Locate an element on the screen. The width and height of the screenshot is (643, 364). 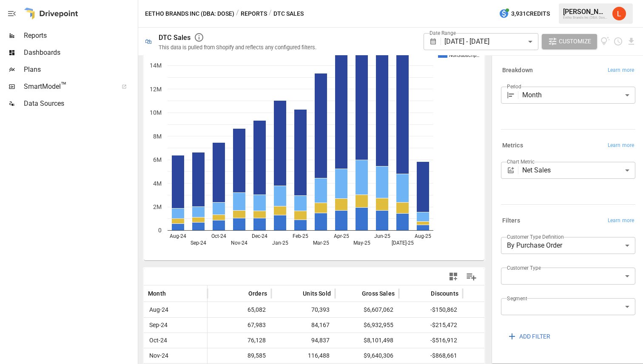
span: 76,128 is located at coordinates (256, 340).